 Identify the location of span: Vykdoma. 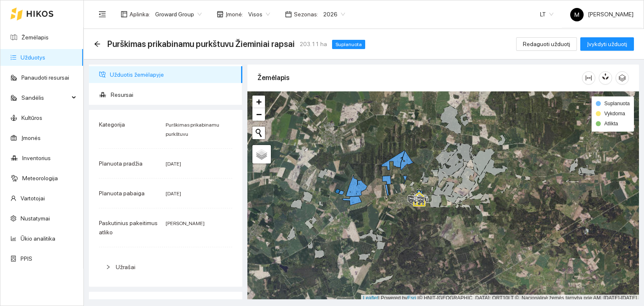
(614, 113).